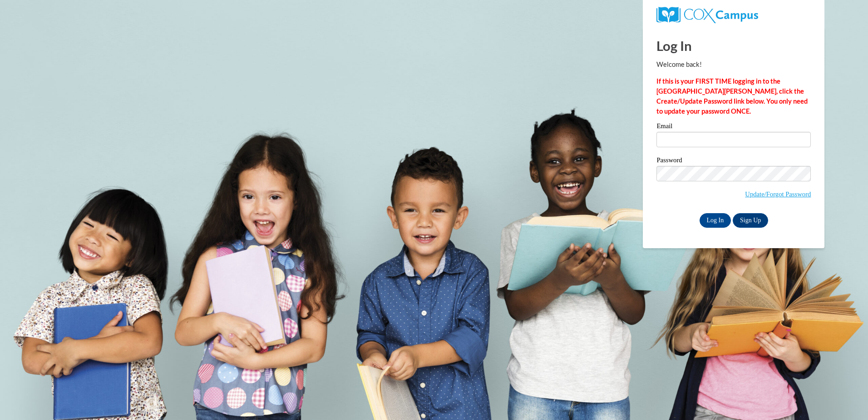 The image size is (868, 420). What do you see at coordinates (750, 220) in the screenshot?
I see `a: Sign Up` at bounding box center [750, 220].